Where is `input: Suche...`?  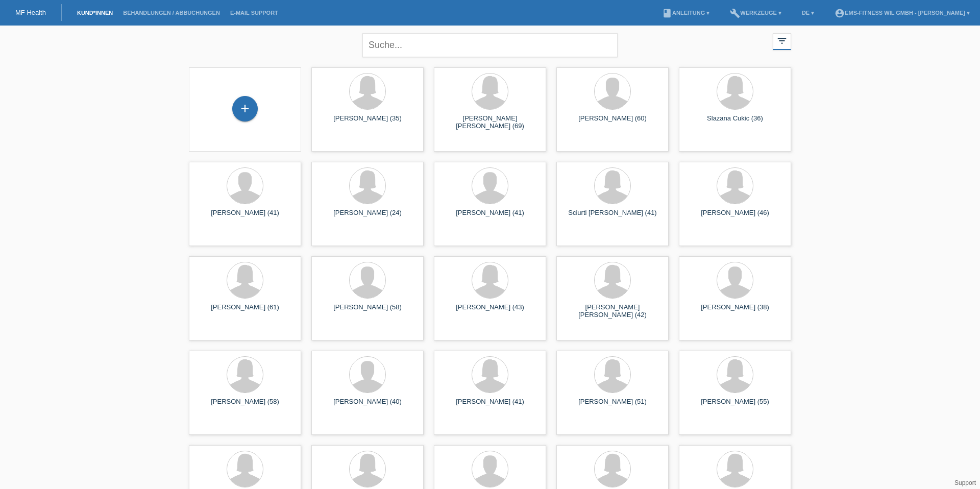
input: Suche... is located at coordinates (490, 45).